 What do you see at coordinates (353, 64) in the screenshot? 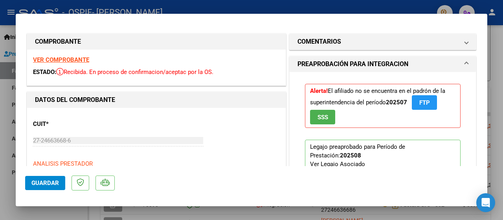
I see `h1: PREAPROBACIÓN PARA INTEGRACION` at bounding box center [353, 64].